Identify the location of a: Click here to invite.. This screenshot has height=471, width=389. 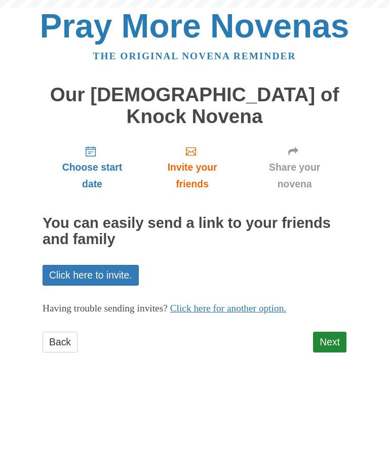
(91, 275).